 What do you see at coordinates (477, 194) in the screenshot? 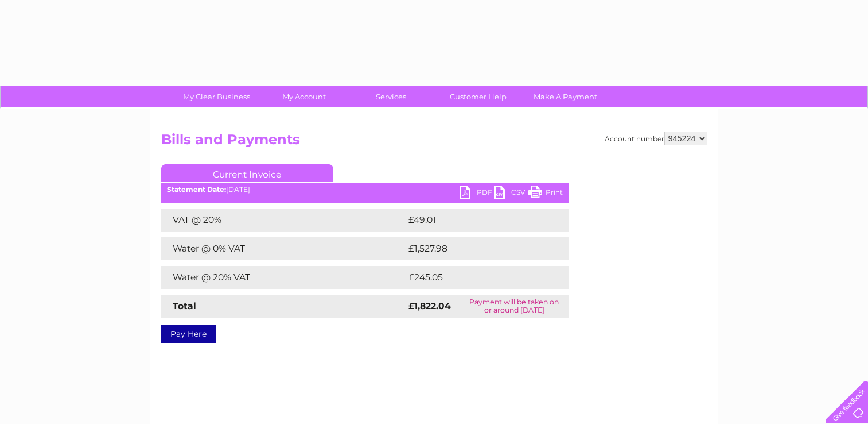
I see `a: PDF` at bounding box center [477, 194].